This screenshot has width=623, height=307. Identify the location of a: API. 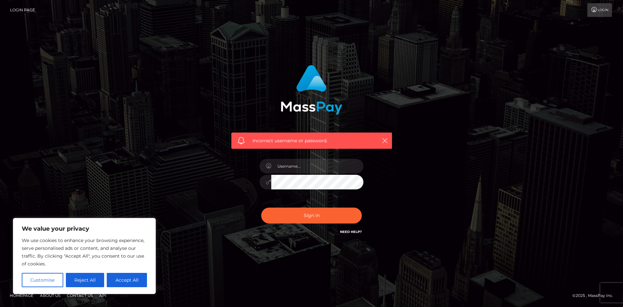
(103, 295).